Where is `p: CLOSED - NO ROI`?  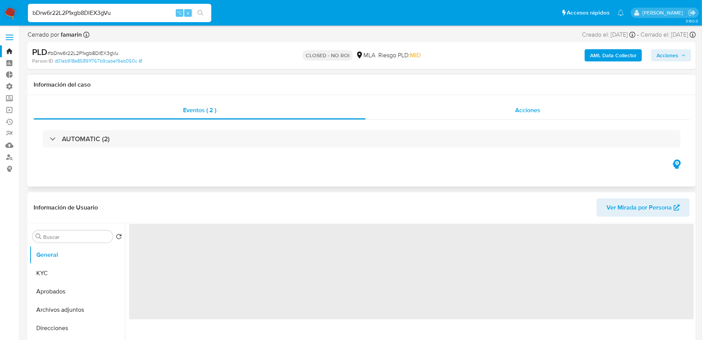
p: CLOSED - NO ROI is located at coordinates (327, 55).